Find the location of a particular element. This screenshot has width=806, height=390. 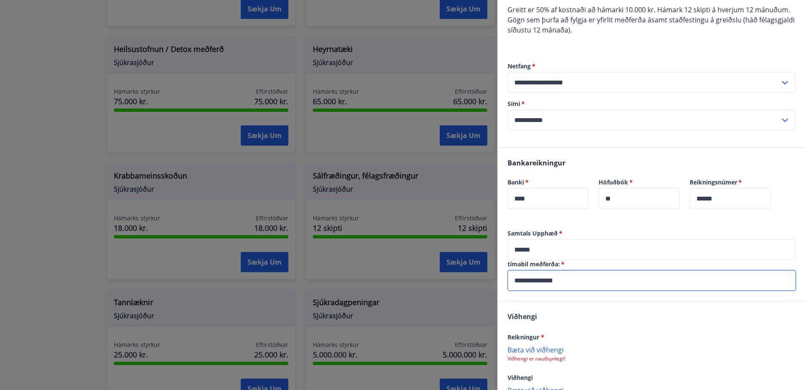

p: Bæta við viðhengi is located at coordinates (652, 349).